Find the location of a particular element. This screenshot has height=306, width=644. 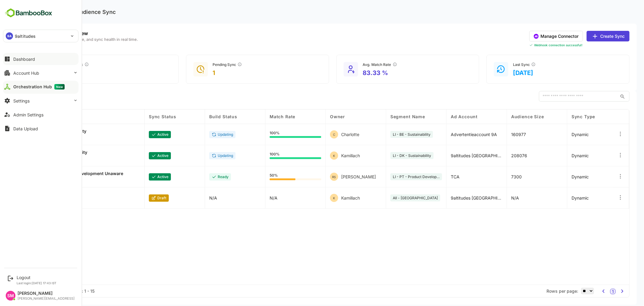

span: Rows per page: is located at coordinates (541, 291).